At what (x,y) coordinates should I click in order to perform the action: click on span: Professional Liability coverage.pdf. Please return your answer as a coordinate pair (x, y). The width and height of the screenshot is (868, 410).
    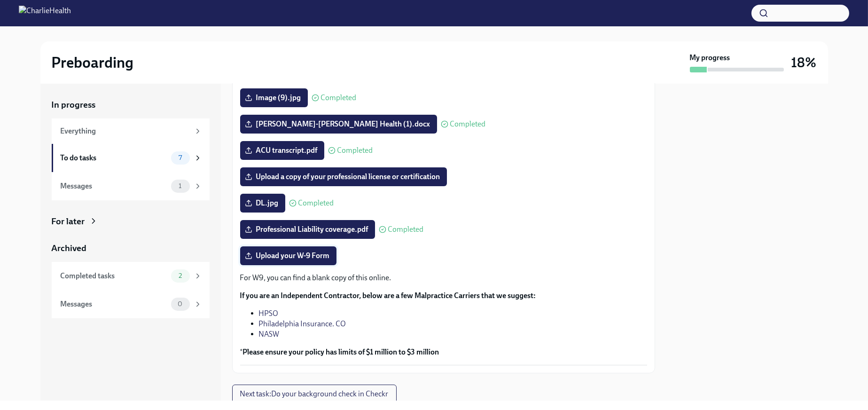
    Looking at the image, I should click on (307, 229).